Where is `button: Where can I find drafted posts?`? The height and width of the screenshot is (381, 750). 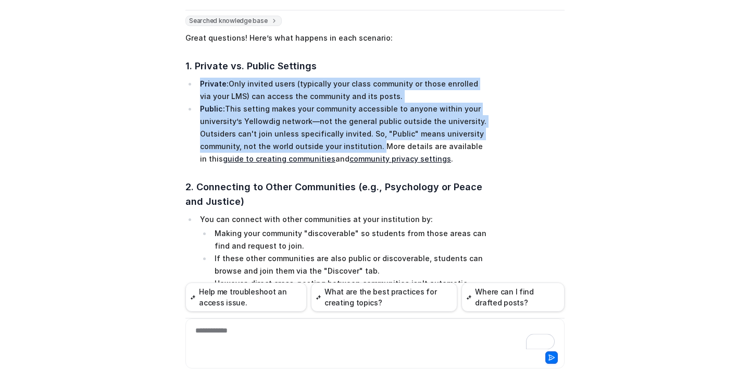
button: Where can I find drafted posts? is located at coordinates (513, 297).